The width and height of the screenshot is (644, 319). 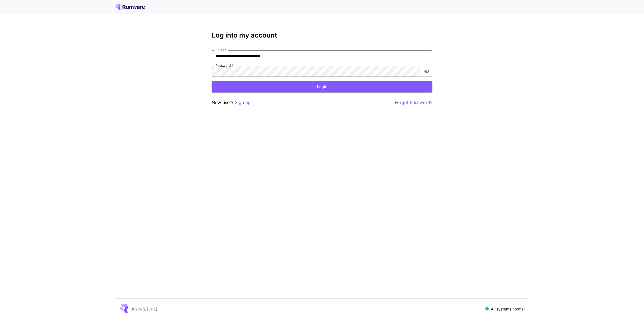 I want to click on p: Sign up, so click(x=242, y=103).